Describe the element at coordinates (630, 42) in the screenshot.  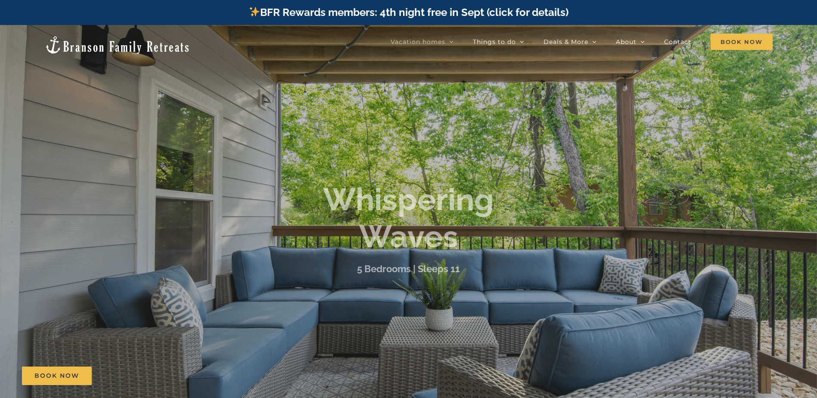
I see `a: About` at that location.